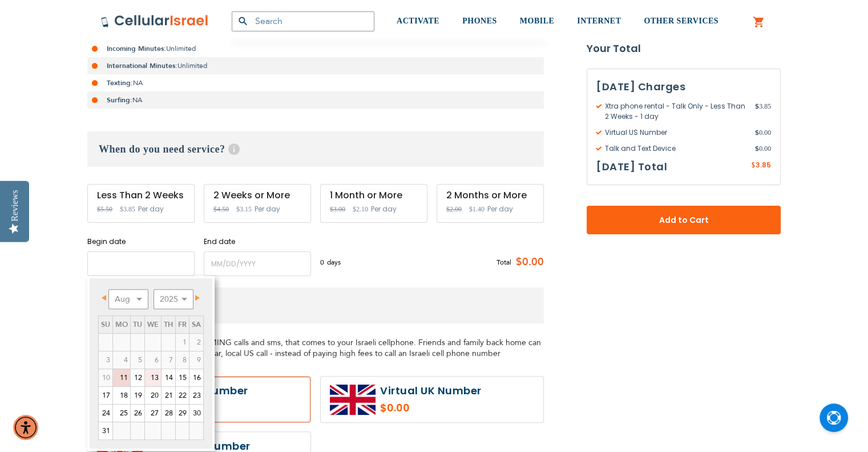 The width and height of the screenshot is (868, 452). I want to click on a: 13, so click(153, 378).